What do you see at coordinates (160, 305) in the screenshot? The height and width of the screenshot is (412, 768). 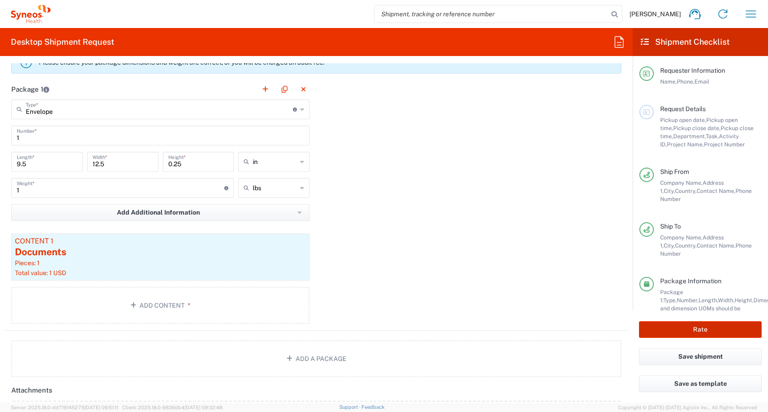 I see `button: Add Content*` at bounding box center [160, 305].